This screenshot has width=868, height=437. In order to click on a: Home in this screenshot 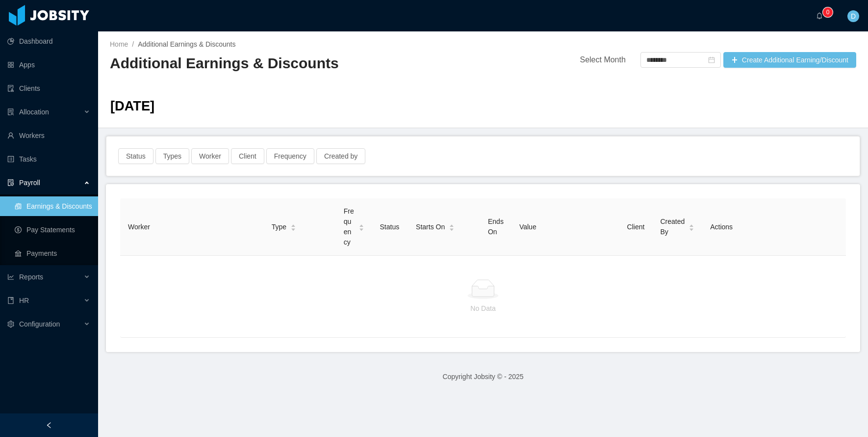, I will do `click(119, 44)`.